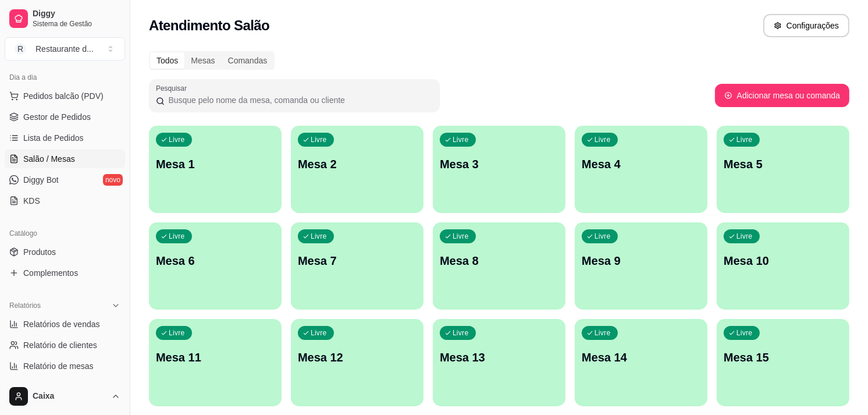 This screenshot has width=868, height=415. I want to click on a: Complementos, so click(64, 273).